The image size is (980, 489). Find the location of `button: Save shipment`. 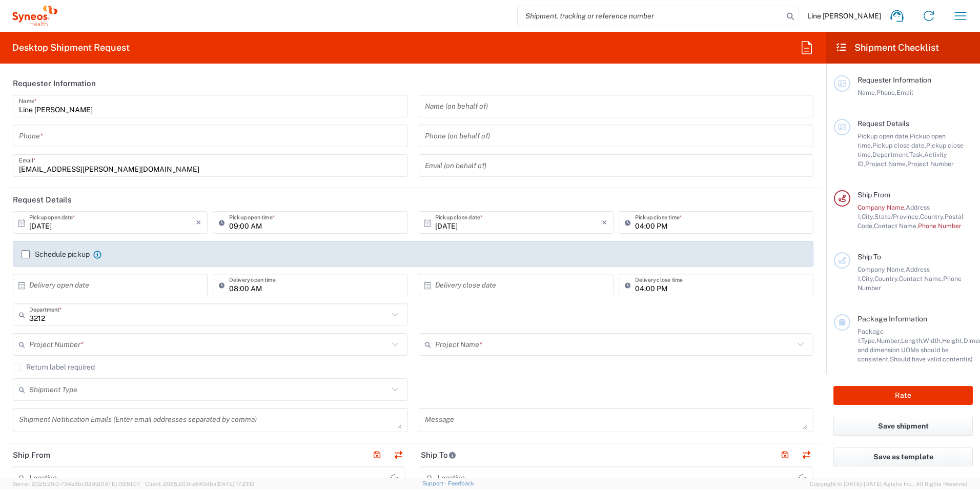

button: Save shipment is located at coordinates (903, 426).